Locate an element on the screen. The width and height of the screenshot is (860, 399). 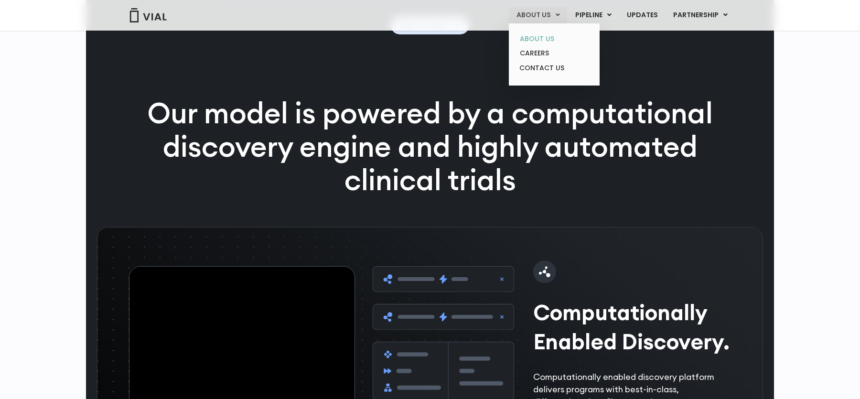
a: ABOUT US is located at coordinates (554, 39).